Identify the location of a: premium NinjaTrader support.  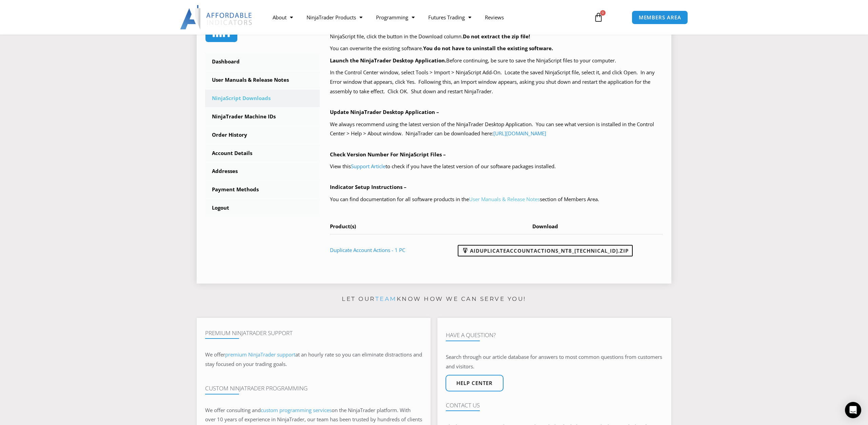
(260, 354).